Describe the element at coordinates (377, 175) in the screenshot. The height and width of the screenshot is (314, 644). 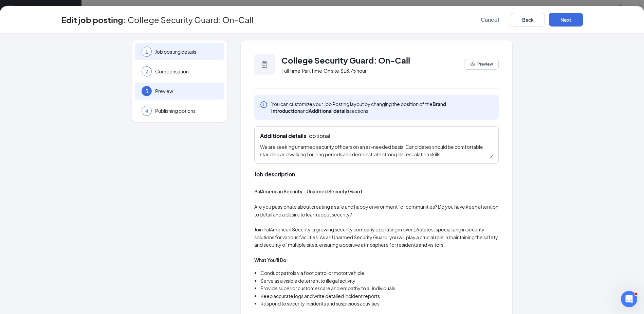
I see `span: Job description` at that location.